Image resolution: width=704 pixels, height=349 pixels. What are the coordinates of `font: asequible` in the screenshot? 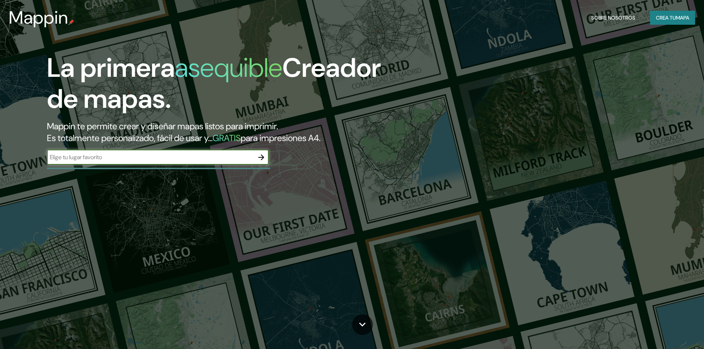 It's located at (228, 68).